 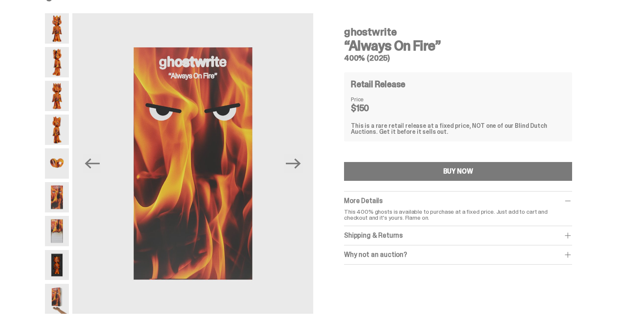 What do you see at coordinates (57, 299) in the screenshot?
I see `img: Always-On-Fire---Website-Archive.2522XX.png` at bounding box center [57, 299].